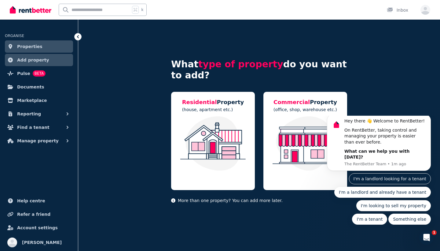 The height and width of the screenshot is (251, 440). Describe the element at coordinates (291, 102) in the screenshot. I see `span: Commercial` at that location.